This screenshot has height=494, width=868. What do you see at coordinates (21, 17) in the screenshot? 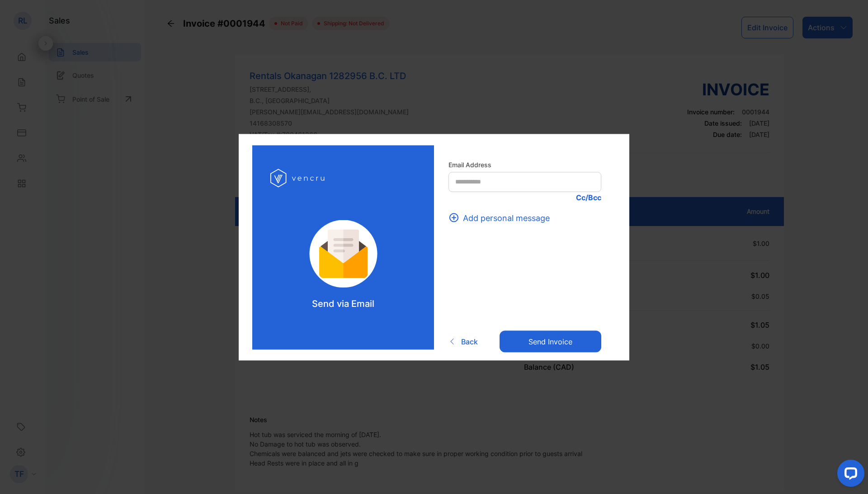
I see `button: Open LiveChat chat widget` at bounding box center [21, 17].